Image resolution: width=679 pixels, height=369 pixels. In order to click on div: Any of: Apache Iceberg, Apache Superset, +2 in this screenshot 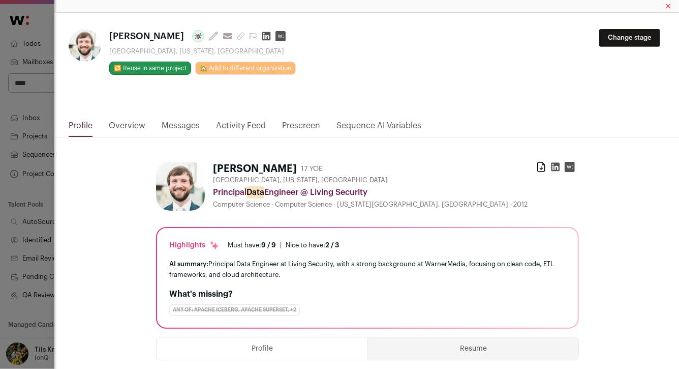, I will do `click(234, 310)`.